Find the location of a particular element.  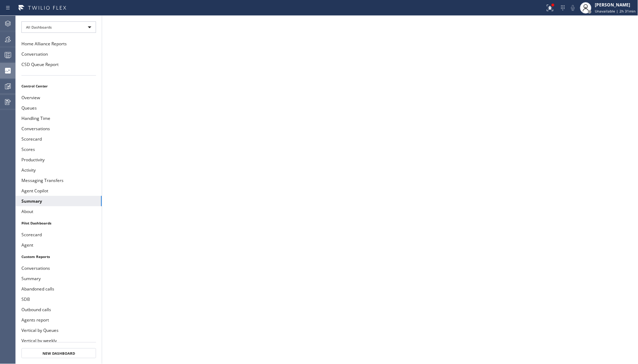

button: Agents report is located at coordinates (58, 320).